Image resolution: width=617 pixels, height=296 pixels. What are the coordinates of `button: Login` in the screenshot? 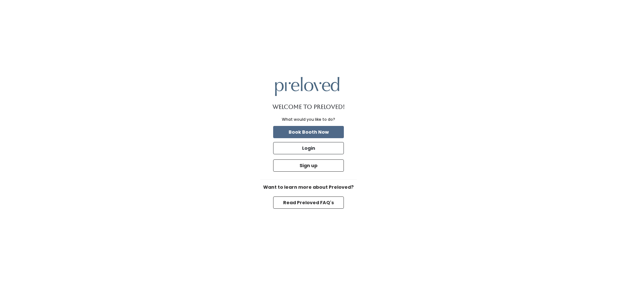 It's located at (309, 148).